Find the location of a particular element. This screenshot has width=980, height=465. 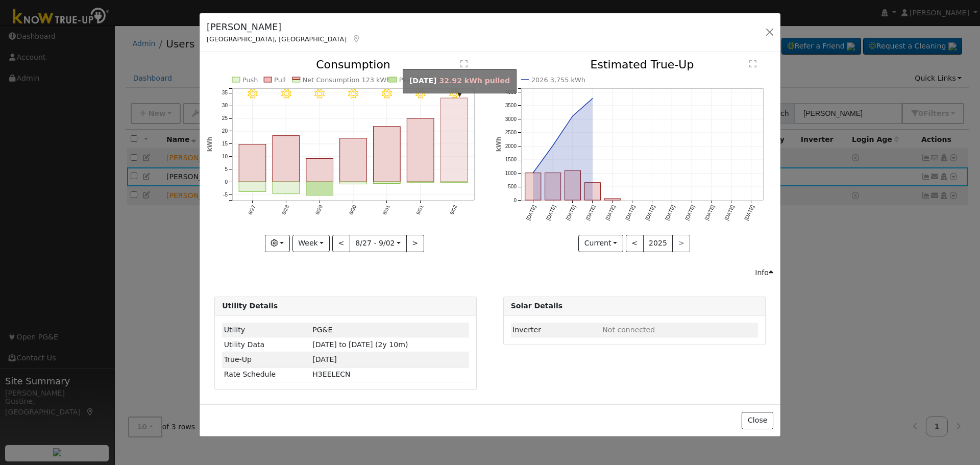

text: Peak Push Hour 2.1 kWh is located at coordinates (439, 80).